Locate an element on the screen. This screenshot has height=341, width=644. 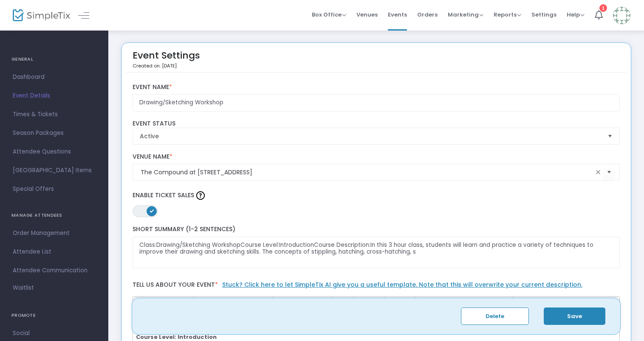
h4: PROMOTE is located at coordinates (54, 316).